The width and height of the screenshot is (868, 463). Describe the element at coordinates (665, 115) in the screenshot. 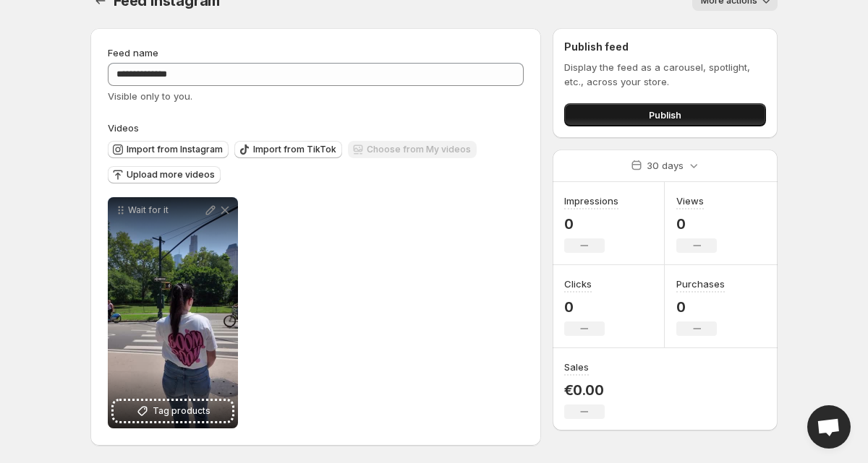

I see `button: Publish` at that location.